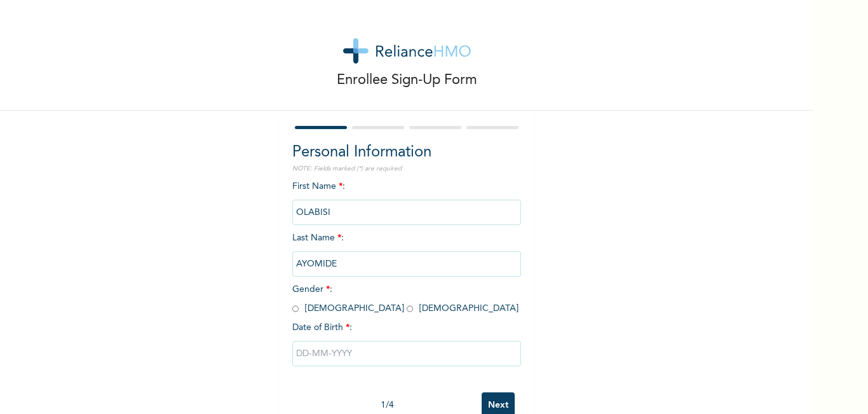  I want to click on span: First Name :, so click(407, 199).